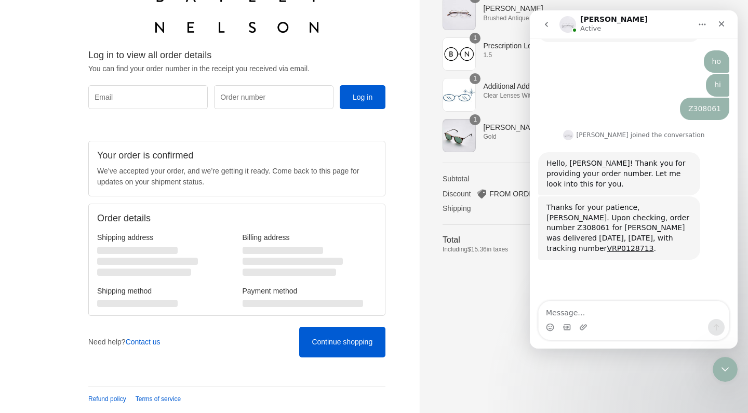  Describe the element at coordinates (37, 317) in the screenshot. I see `button: Gif picker` at that location.